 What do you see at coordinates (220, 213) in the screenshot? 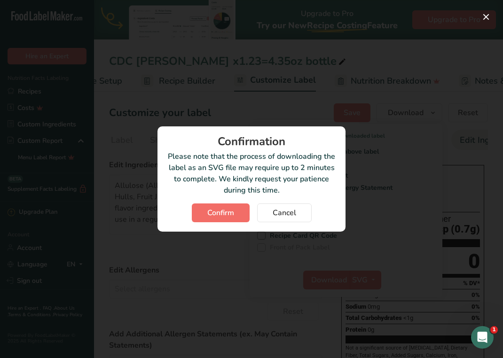
I see `span: Confirm` at bounding box center [220, 213].